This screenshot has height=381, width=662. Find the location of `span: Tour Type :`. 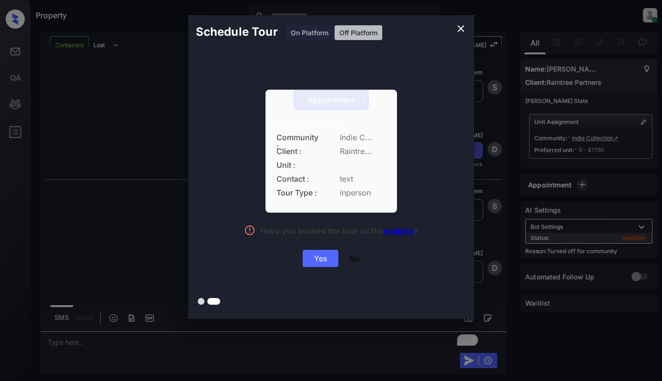

span: Tour Type : is located at coordinates (298, 193).